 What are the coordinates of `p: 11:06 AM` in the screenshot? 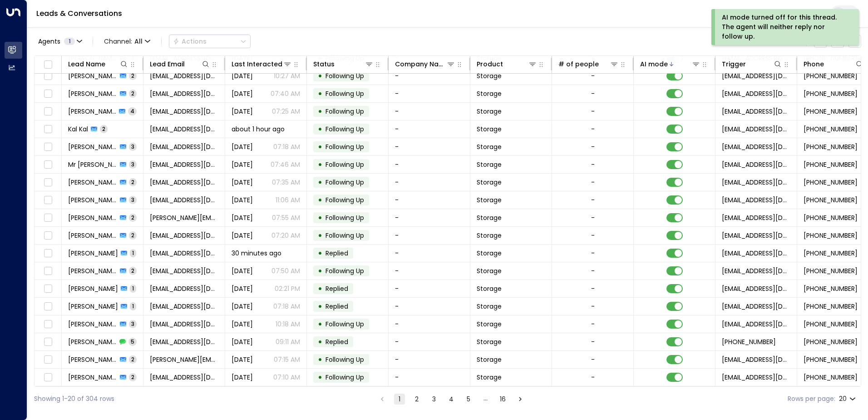 It's located at (288, 200).